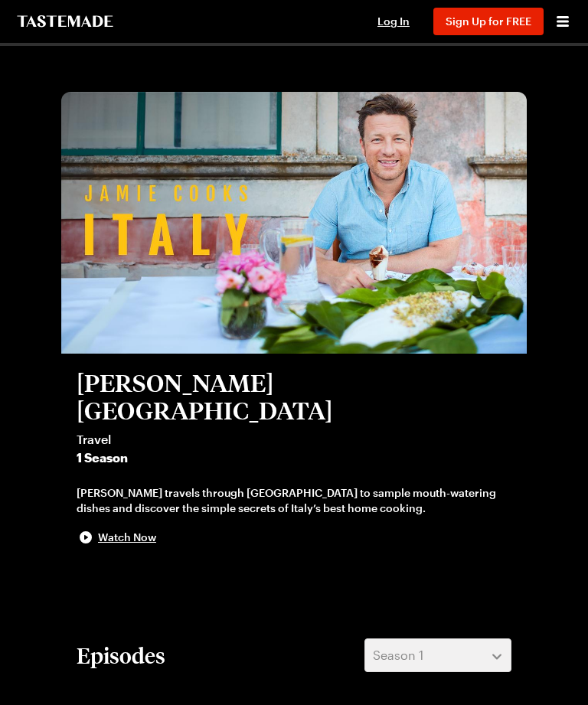 The width and height of the screenshot is (588, 705). What do you see at coordinates (294, 223) in the screenshot?
I see `img: Jamie Oliver Cooks Italy` at bounding box center [294, 223].